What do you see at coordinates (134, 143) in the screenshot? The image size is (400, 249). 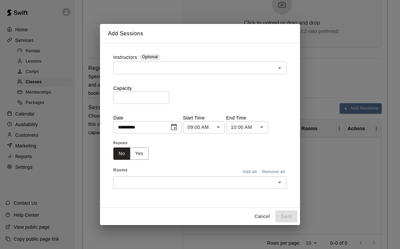 I see `span: Repeats` at bounding box center [134, 143].